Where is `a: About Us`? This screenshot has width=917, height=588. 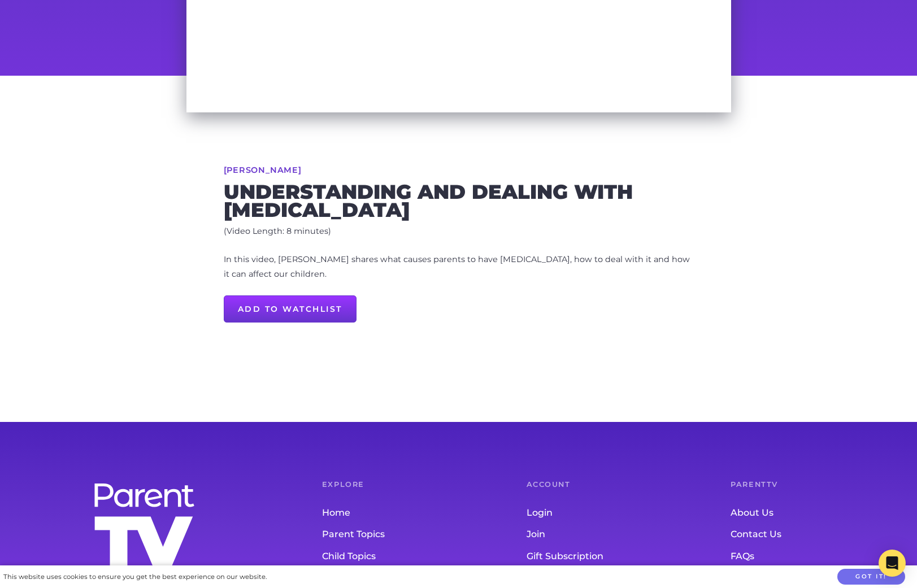
a: About Us is located at coordinates (811, 513).